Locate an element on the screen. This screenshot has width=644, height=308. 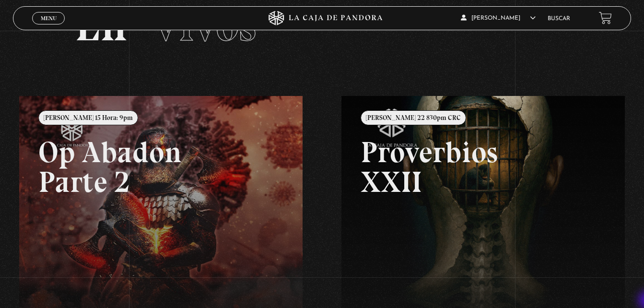
a: Buscar is located at coordinates (559, 19).